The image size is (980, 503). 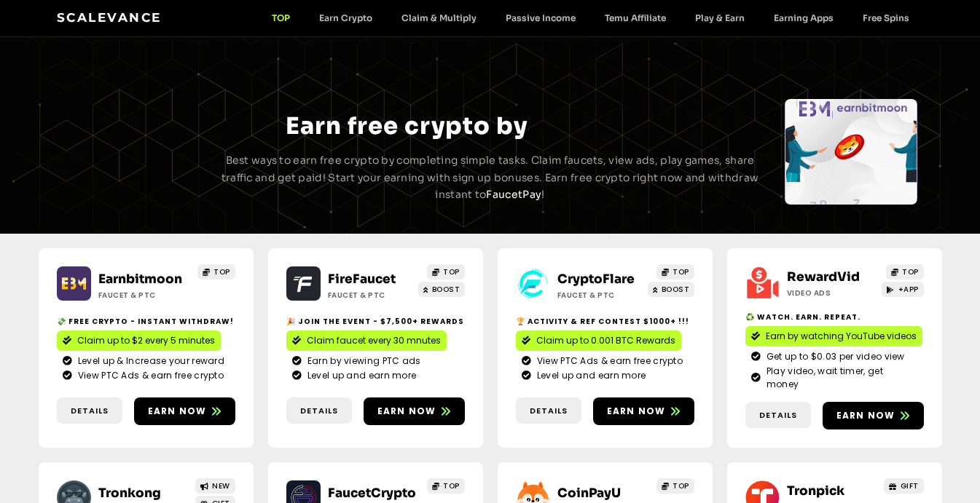 I want to click on span: +APP, so click(x=908, y=289).